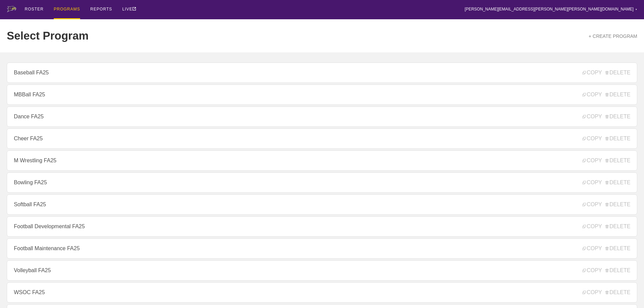 The image size is (644, 308). Describe the element at coordinates (322, 204) in the screenshot. I see `a: Softball FA25` at that location.